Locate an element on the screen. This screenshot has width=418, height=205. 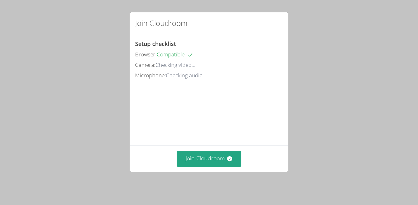
span: Camera: is located at coordinates (145, 65).